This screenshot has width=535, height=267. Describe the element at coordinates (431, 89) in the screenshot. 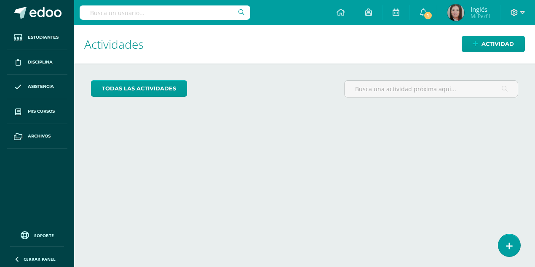

I see `input: Busca una actividad próxima aquí...` at that location.